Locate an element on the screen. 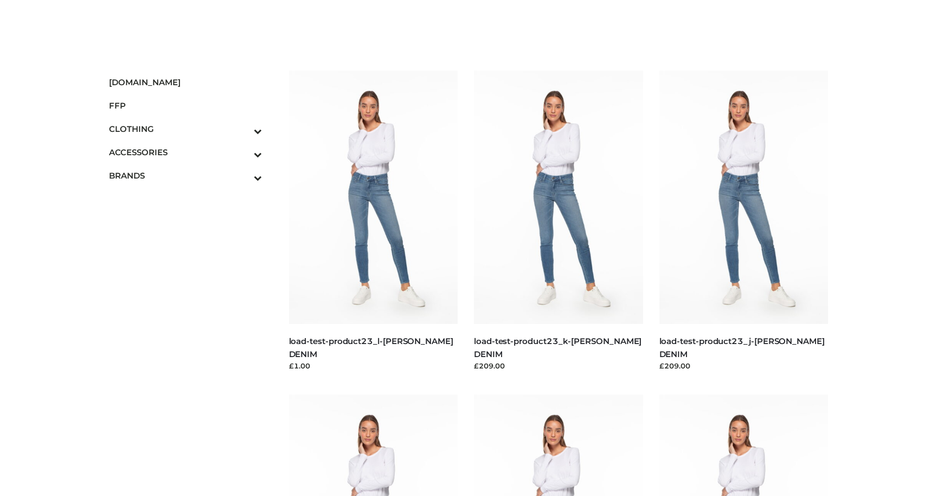 This screenshot has width=937, height=496. div: £1.00 is located at coordinates (374, 366).